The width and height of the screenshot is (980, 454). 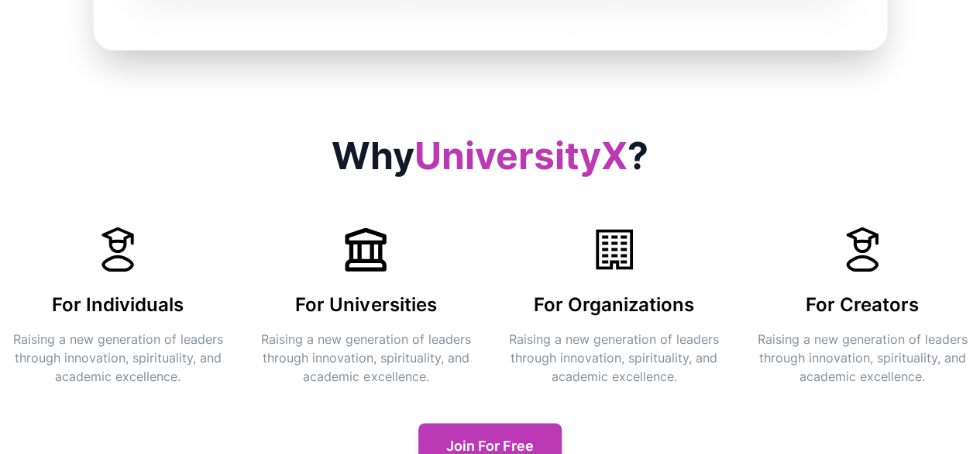 I want to click on span: UniversityX, so click(x=521, y=155).